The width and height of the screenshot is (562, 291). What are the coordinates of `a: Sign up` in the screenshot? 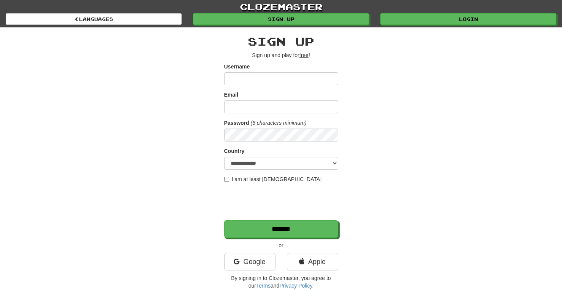 It's located at (281, 19).